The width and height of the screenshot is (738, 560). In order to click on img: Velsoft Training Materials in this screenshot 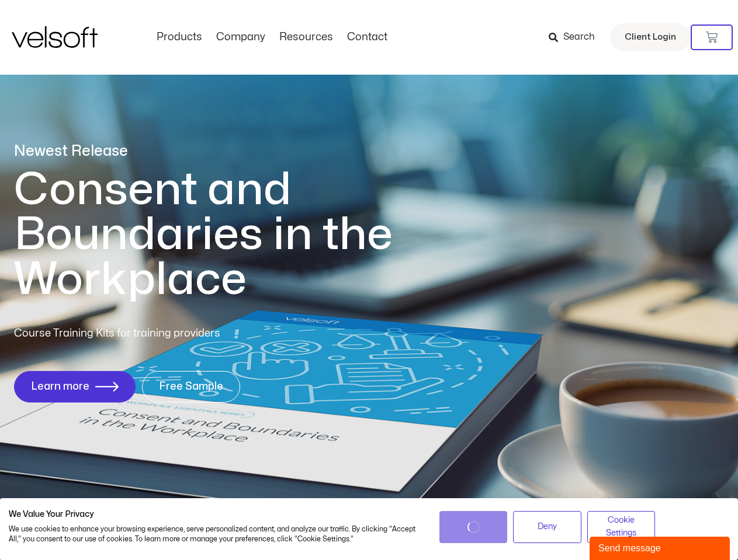, I will do `click(54, 37)`.